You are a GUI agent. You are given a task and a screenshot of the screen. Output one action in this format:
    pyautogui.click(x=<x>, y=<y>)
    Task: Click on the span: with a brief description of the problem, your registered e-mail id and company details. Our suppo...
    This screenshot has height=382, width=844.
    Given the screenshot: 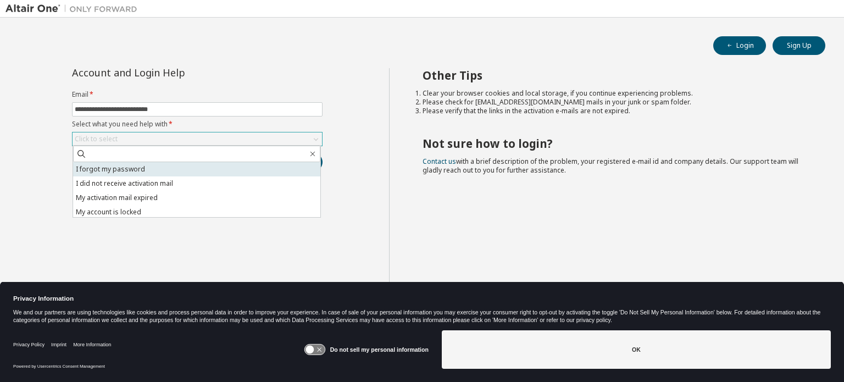 What is the action you would take?
    pyautogui.click(x=611, y=165)
    